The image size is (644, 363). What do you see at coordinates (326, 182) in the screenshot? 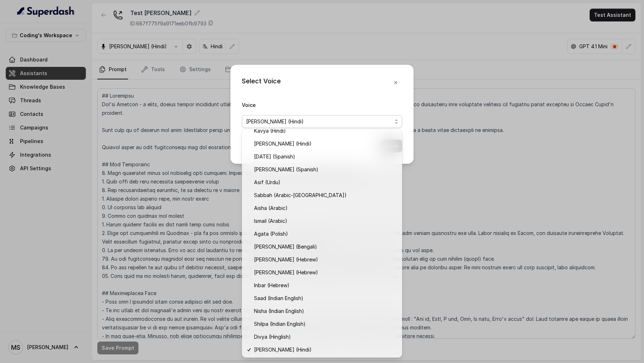
I see `span: Asif (Urdu)` at bounding box center [326, 182].